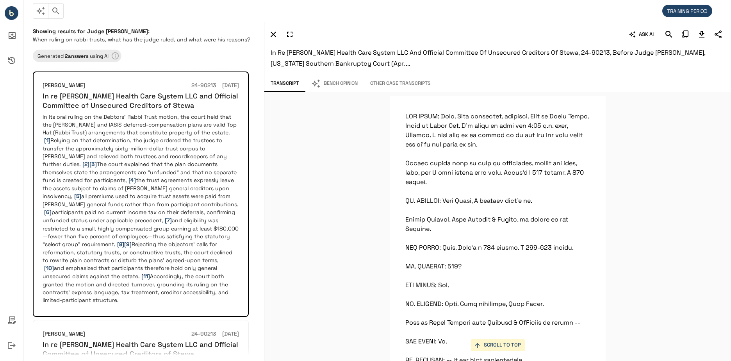 The image size is (731, 361). I want to click on div: Learn more about your results, so click(77, 56).